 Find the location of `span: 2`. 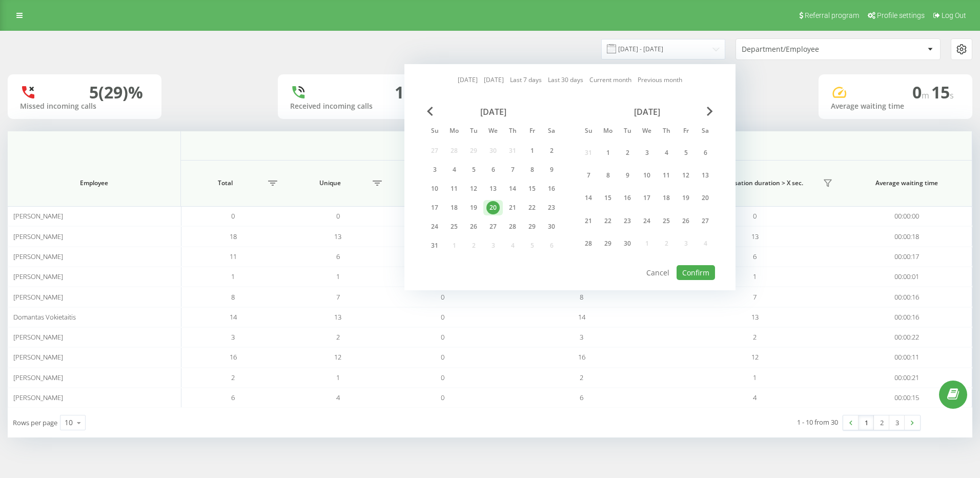

span: 2 is located at coordinates (581, 377).